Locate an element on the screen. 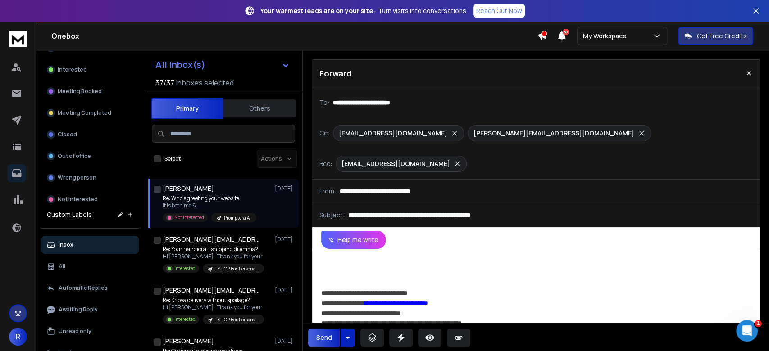 Image resolution: width=769 pixels, height=351 pixels. p: Meeting Completed is located at coordinates (84, 113).